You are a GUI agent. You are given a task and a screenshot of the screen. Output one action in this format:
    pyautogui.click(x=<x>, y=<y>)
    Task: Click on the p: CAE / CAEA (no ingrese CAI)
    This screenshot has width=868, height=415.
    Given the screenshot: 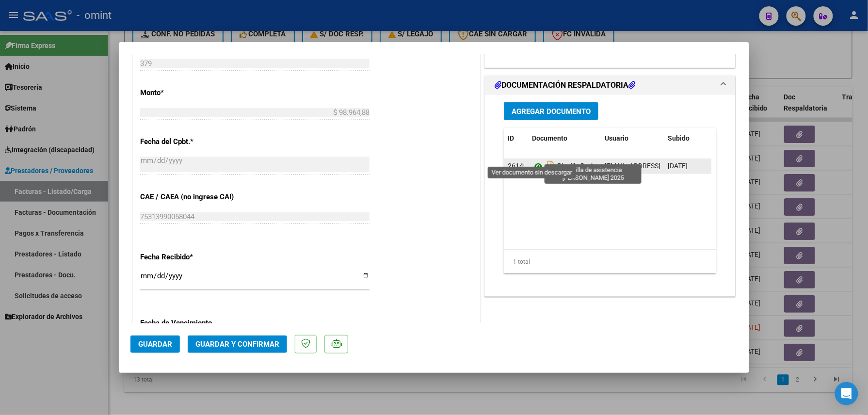 What is the action you would take?
    pyautogui.click(x=190, y=197)
    